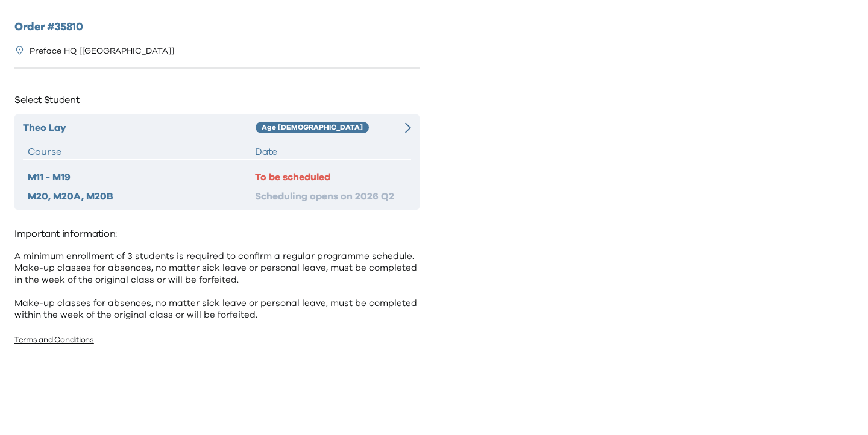  What do you see at coordinates (141, 196) in the screenshot?
I see `div: M20, M20A, M20B` at bounding box center [141, 196].